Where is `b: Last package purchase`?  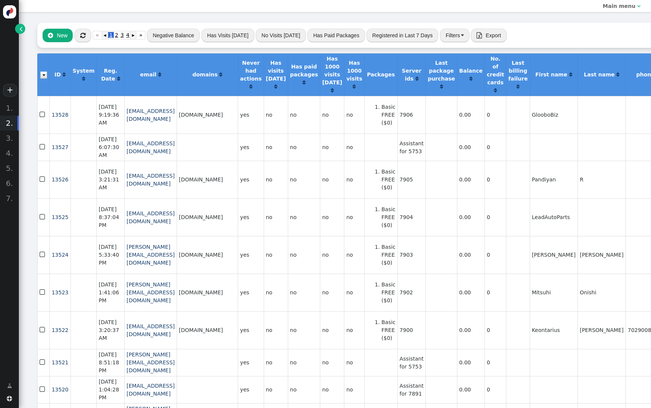 b: Last package purchase is located at coordinates (441, 71).